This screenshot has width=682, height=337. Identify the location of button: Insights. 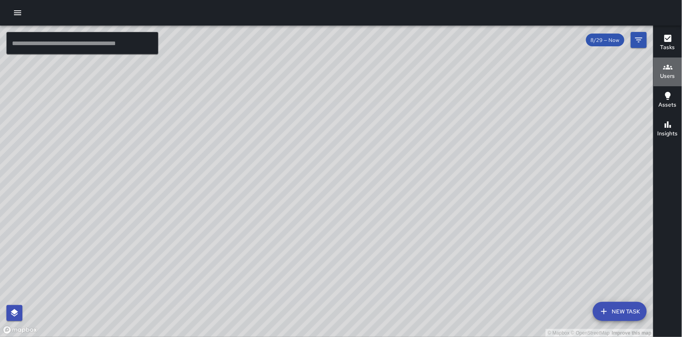
(668, 130).